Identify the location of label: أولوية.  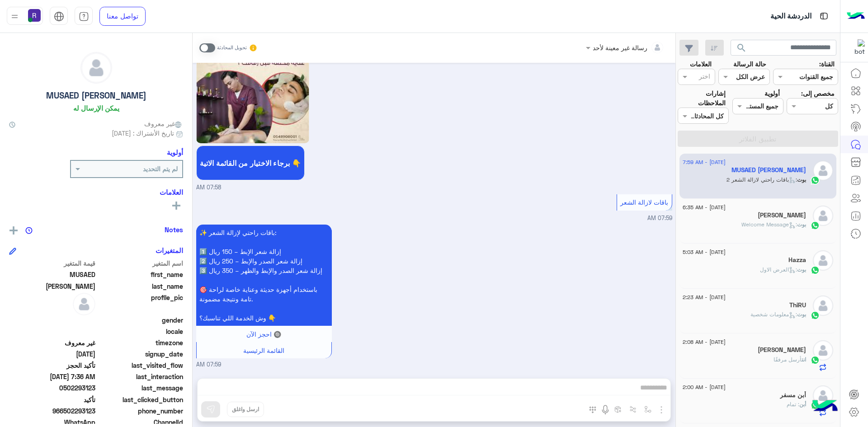
(772, 93).